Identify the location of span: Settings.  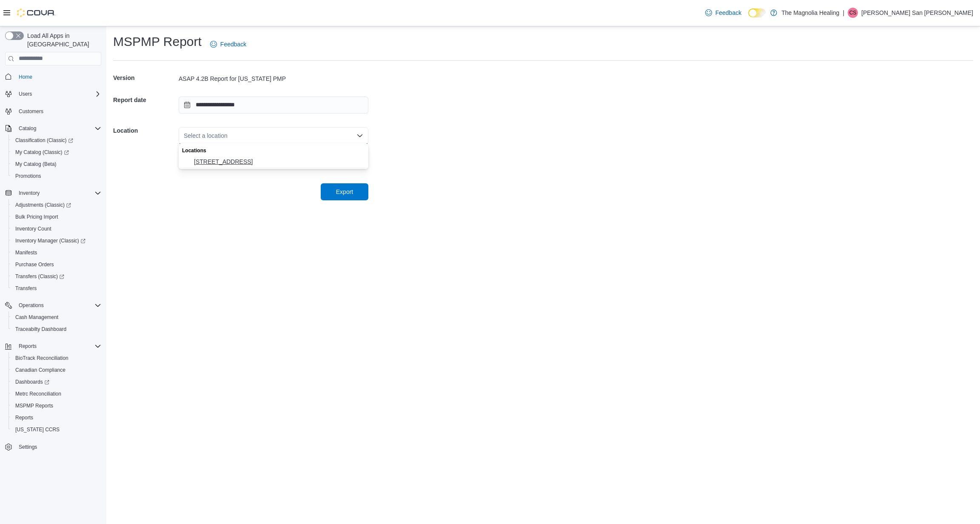
(58, 447).